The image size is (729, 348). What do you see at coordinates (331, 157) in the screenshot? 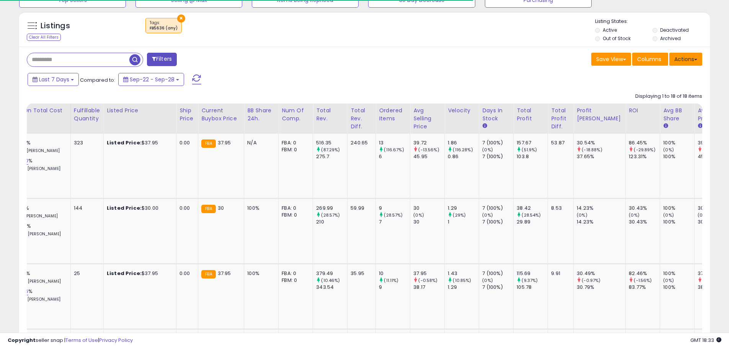
I see `div: 275.7` at bounding box center [331, 157].